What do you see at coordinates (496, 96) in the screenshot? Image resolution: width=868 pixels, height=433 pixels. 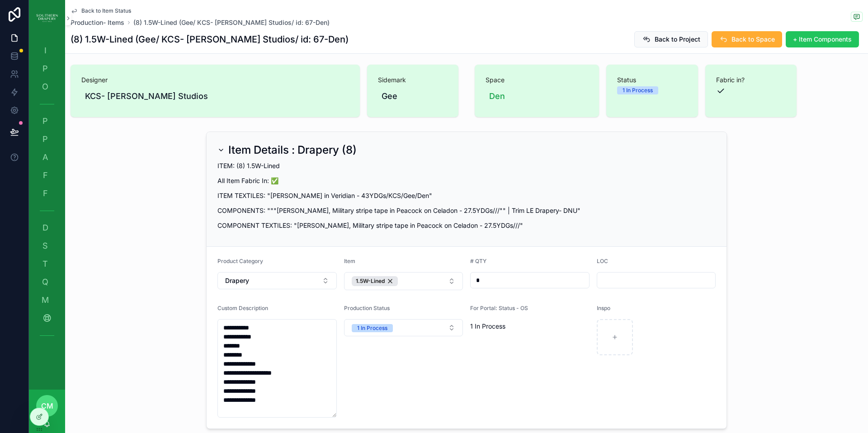 I see `a: Den` at bounding box center [496, 96].